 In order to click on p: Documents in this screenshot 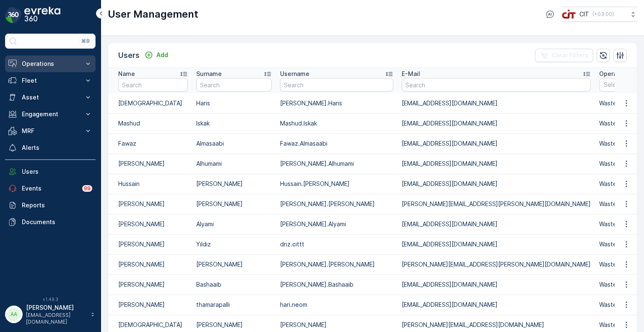, I will do `click(57, 222)`.